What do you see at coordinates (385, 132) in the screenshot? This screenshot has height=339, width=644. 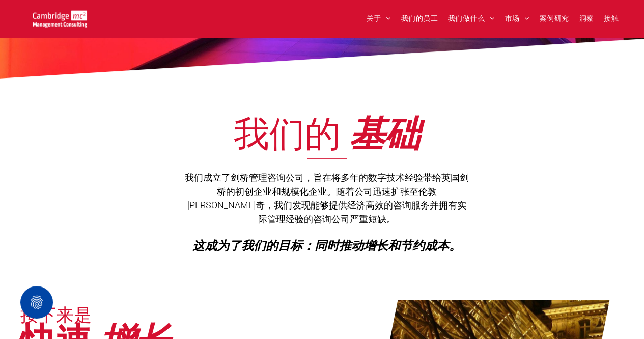 I see `font: 基础` at bounding box center [385, 132].